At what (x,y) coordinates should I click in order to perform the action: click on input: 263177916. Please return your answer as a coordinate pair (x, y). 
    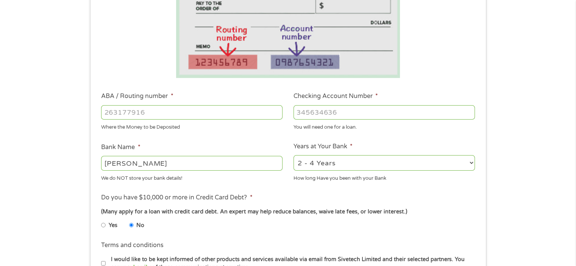
    Looking at the image, I should click on (192, 112).